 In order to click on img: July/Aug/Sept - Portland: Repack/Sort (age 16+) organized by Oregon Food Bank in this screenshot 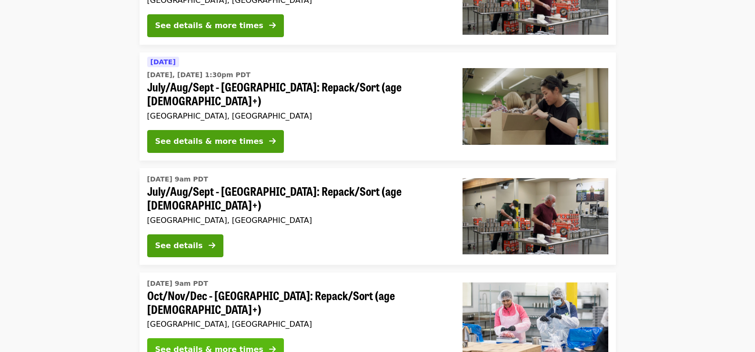, I will do `click(535, 216)`.